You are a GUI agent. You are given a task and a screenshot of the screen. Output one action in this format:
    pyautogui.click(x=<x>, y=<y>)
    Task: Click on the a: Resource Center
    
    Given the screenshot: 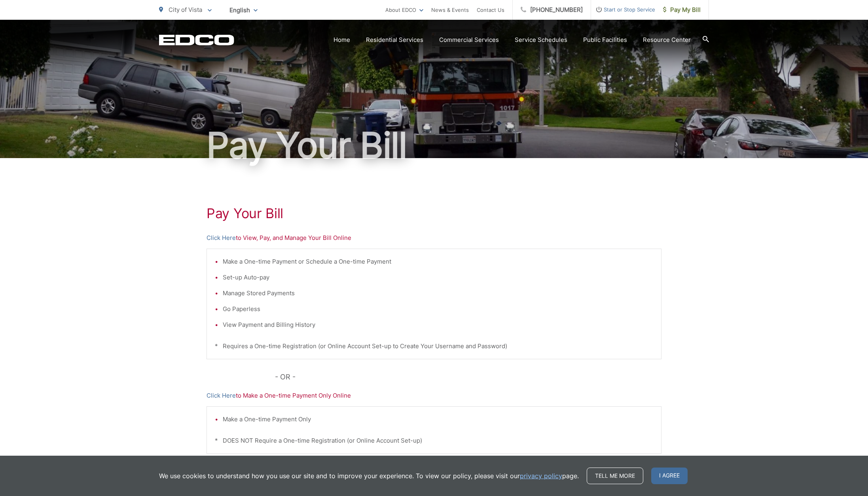 What is the action you would take?
    pyautogui.click(x=667, y=40)
    